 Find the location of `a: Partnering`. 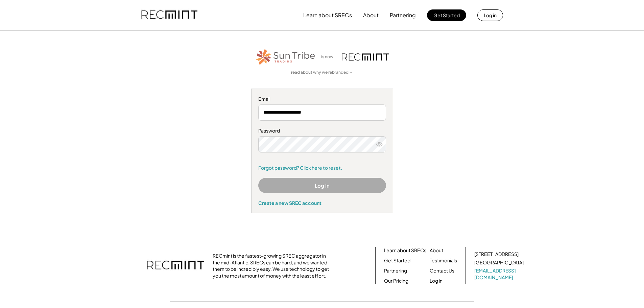

a: Partnering is located at coordinates (396, 271).